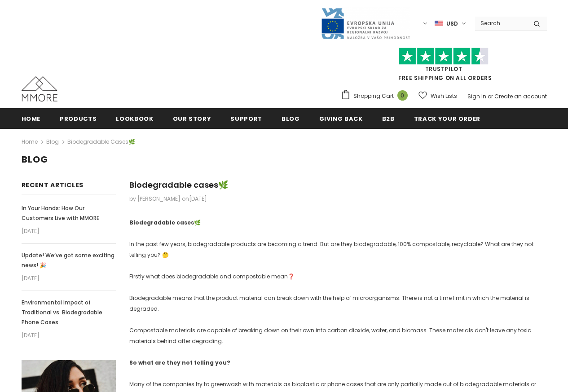 This screenshot has width=568, height=392. I want to click on img: USD, so click(439, 23).